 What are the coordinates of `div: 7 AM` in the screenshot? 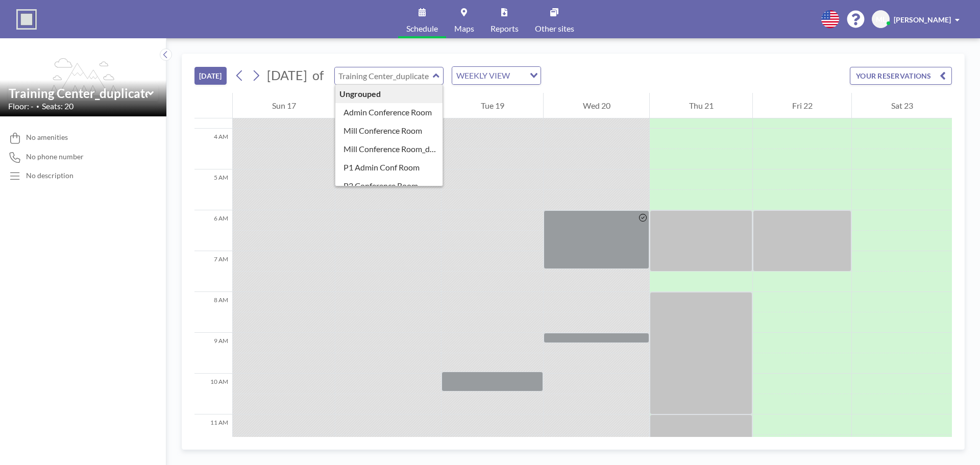 It's located at (213, 271).